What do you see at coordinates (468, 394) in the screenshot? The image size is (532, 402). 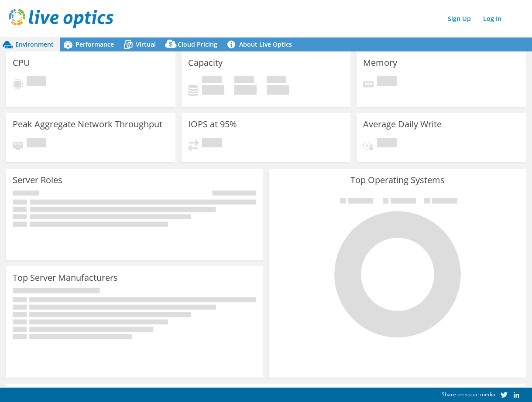 I see `span: Share on social media` at bounding box center [468, 394].